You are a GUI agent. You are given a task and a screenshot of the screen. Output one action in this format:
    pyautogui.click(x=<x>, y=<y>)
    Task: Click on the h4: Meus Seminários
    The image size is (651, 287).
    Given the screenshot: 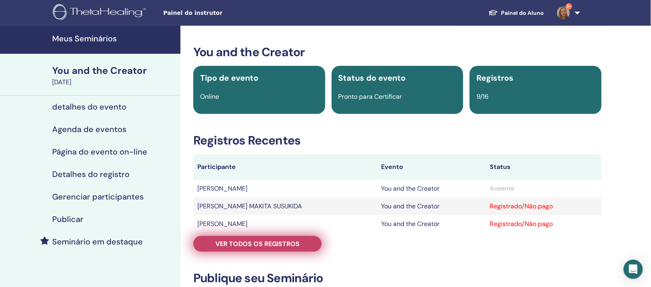 What is the action you would take?
    pyautogui.click(x=114, y=39)
    